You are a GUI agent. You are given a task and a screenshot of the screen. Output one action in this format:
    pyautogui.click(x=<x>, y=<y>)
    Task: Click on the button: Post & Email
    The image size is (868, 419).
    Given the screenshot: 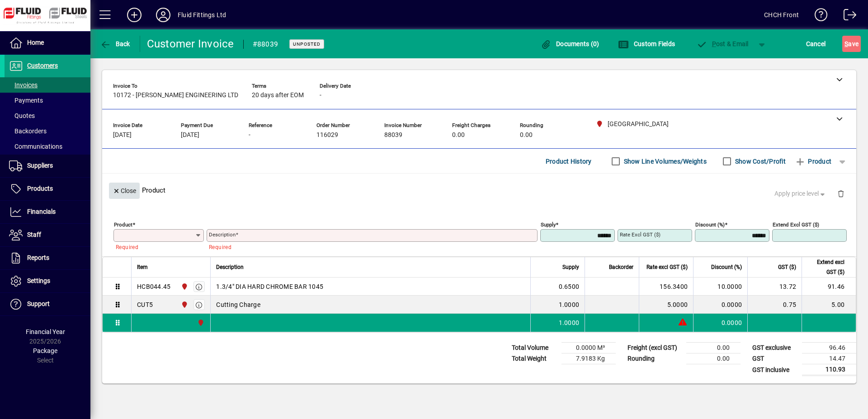 What is the action you would take?
    pyautogui.click(x=722, y=44)
    